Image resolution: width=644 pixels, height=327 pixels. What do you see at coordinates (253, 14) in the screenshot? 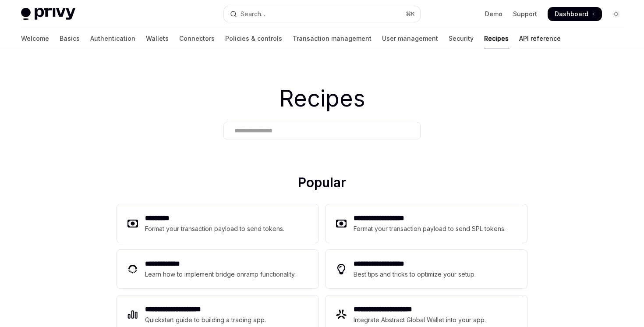
I see `div: Search...` at bounding box center [253, 14].